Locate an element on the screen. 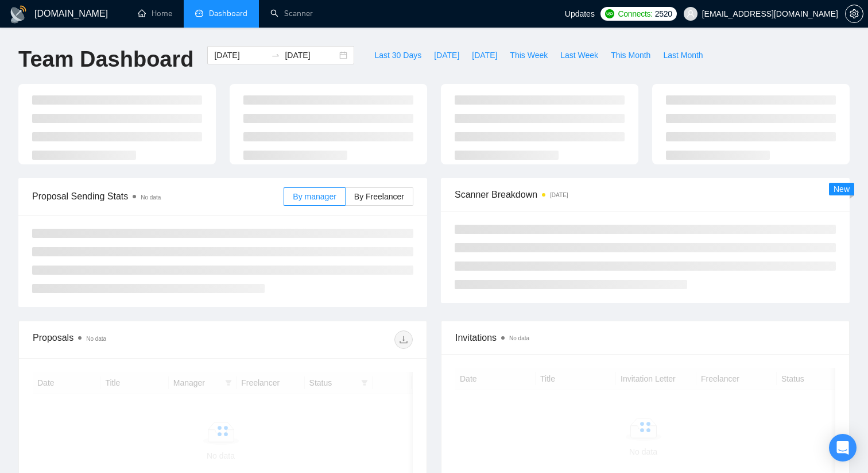  button: setting is located at coordinates (854, 14).